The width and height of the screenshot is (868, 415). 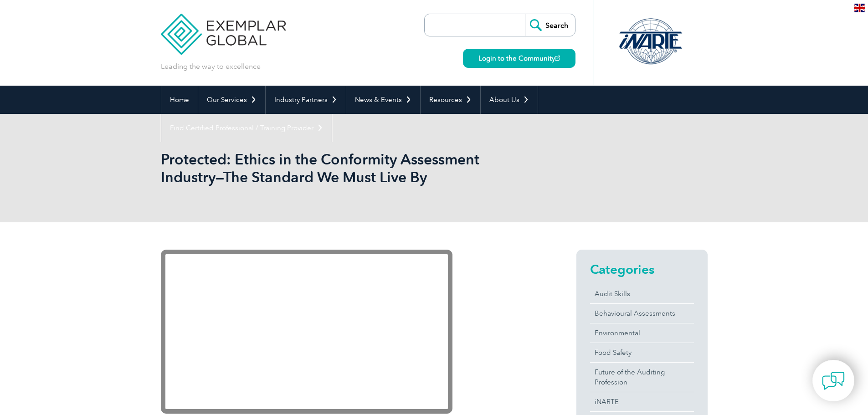 I want to click on img: en, so click(x=859, y=8).